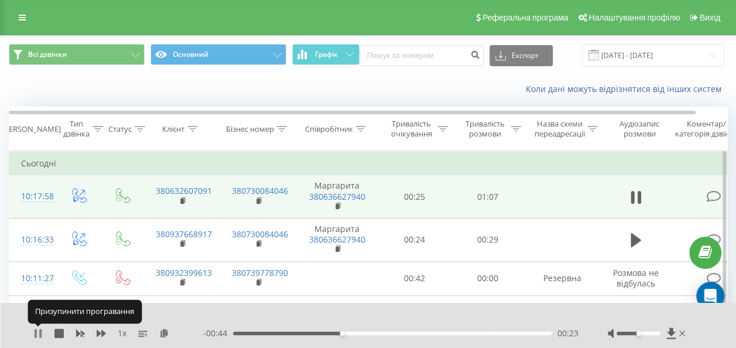 This screenshot has width=736, height=348. Describe the element at coordinates (76, 129) in the screenshot. I see `div: Тип дзвінка` at that location.